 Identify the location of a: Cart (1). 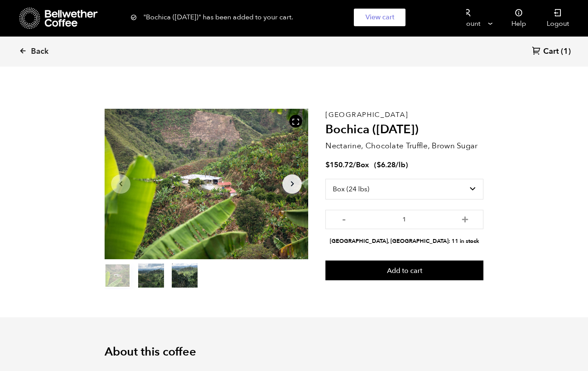
(551, 52).